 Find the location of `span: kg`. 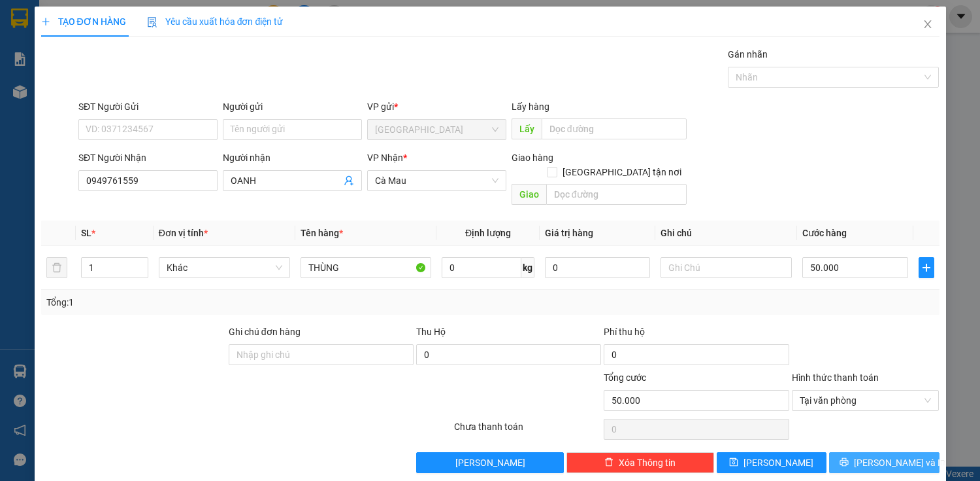

span: kg is located at coordinates (528, 268).